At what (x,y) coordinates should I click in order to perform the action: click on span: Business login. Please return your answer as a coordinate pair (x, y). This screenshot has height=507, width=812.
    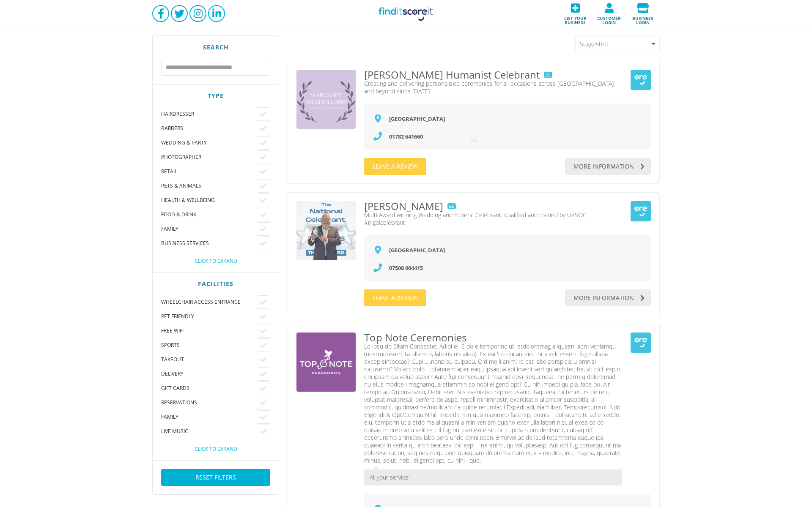
    Looking at the image, I should click on (643, 18).